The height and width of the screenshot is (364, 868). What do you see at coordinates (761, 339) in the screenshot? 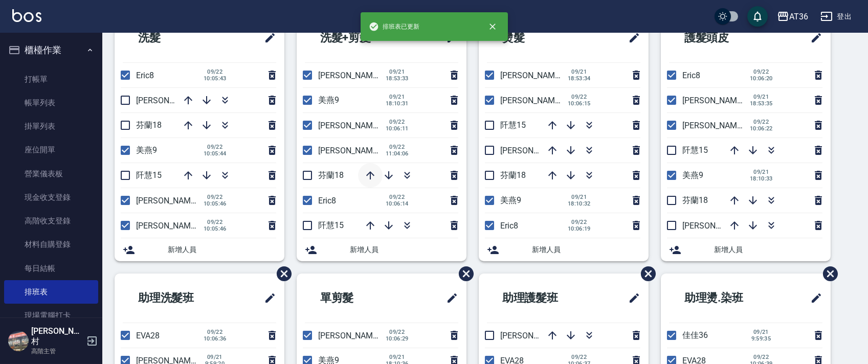
I see `span: 9:59:35` at bounding box center [761, 339].